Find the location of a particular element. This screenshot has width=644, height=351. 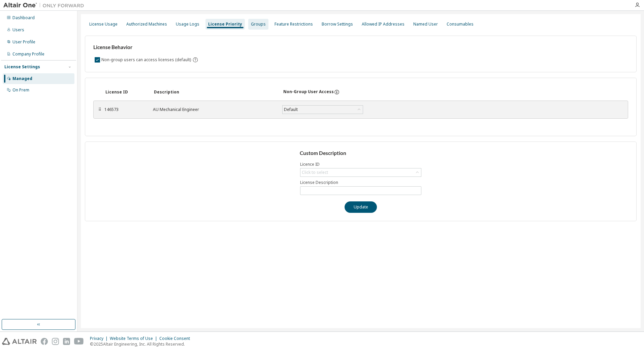

div: User Profile is located at coordinates (24, 42).